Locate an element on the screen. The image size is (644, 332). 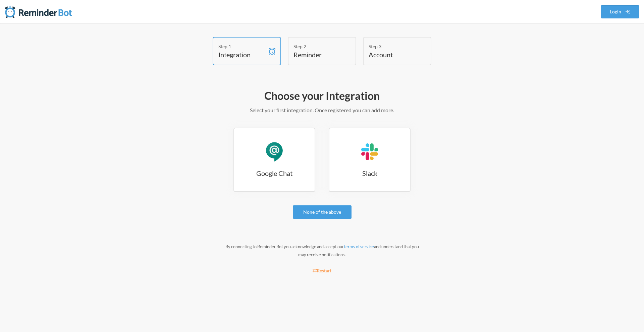
h4: Account is located at coordinates (392, 55).